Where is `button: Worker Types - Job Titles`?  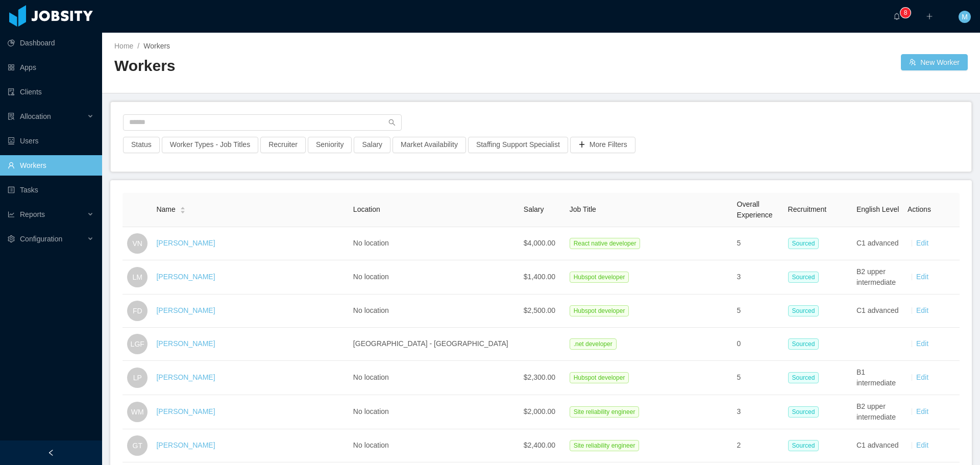 button: Worker Types - Job Titles is located at coordinates (209, 145).